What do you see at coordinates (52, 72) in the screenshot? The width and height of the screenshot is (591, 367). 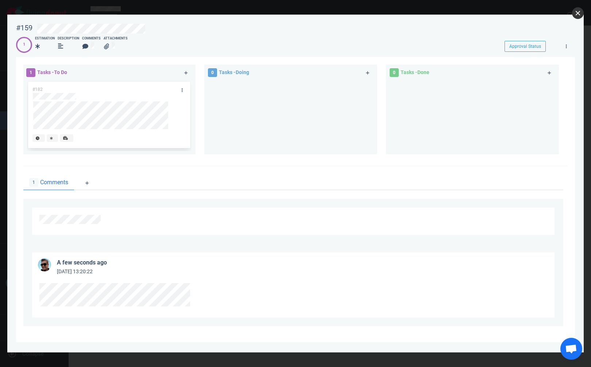 I see `span: Tasks - To Do` at bounding box center [52, 72].